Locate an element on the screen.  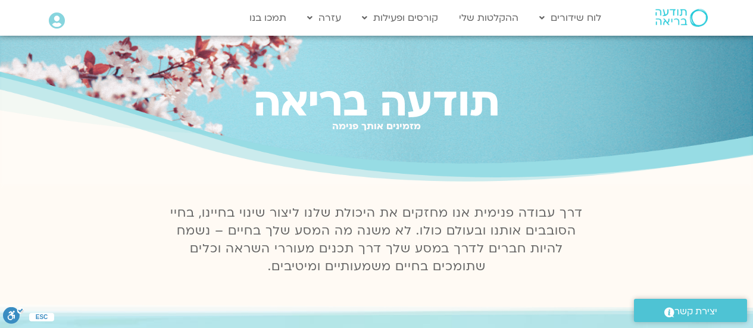
a: תמכו בנו is located at coordinates (268, 18).